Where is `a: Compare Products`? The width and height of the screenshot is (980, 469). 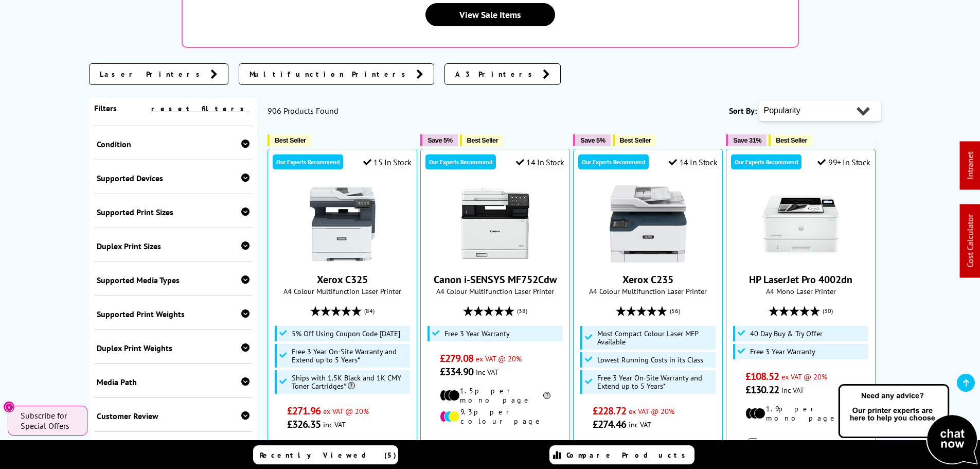 a: Compare Products is located at coordinates (622, 454).